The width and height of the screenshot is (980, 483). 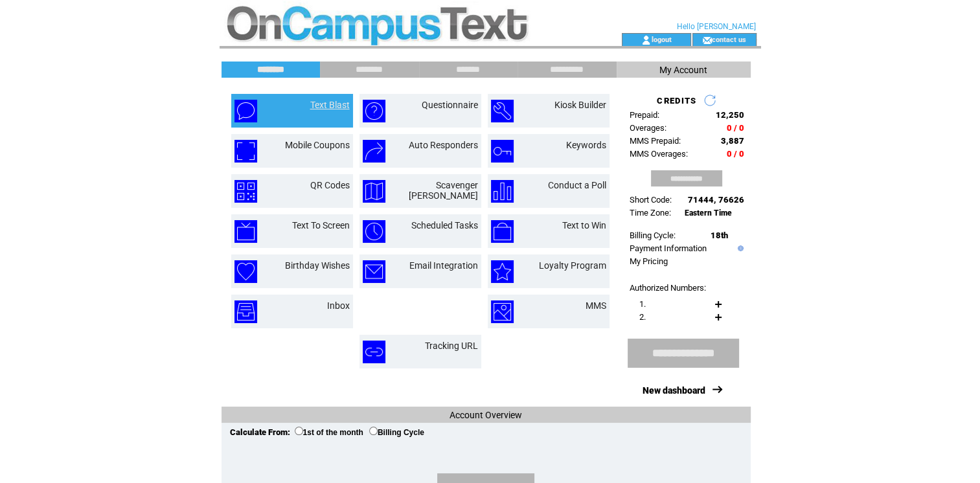 I want to click on img: keywords.png, so click(x=502, y=151).